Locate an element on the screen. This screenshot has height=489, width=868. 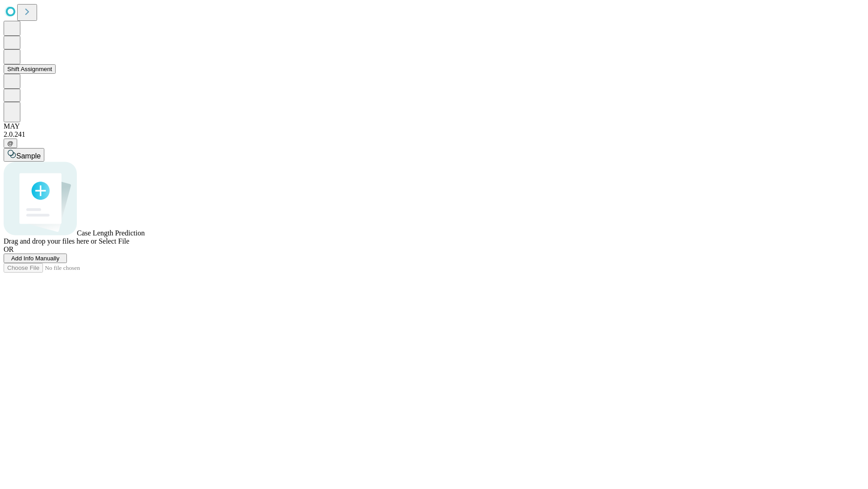
button: Add Info Manually is located at coordinates (35, 258).